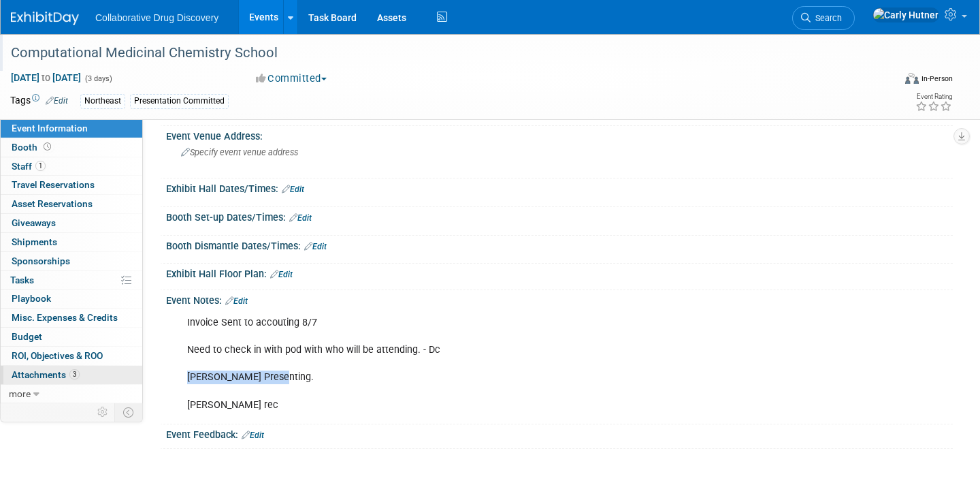 The image size is (980, 483). I want to click on div: Booth Dismantle Dates/Times:, so click(559, 244).